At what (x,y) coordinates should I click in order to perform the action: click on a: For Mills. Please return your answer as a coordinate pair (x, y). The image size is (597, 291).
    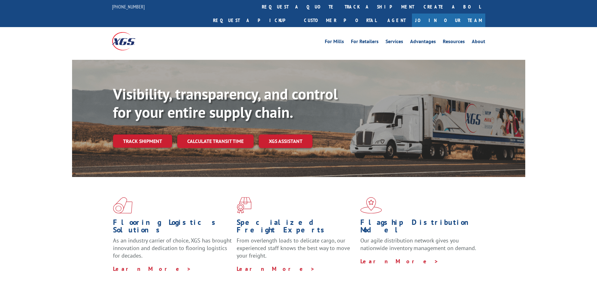
    Looking at the image, I should click on (334, 42).